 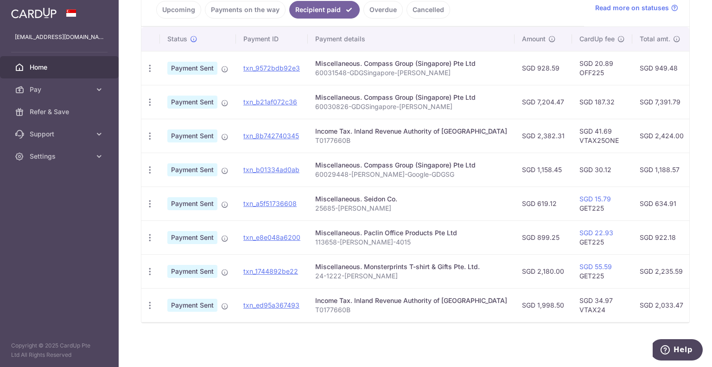 I want to click on a: Upcoming, so click(x=178, y=10).